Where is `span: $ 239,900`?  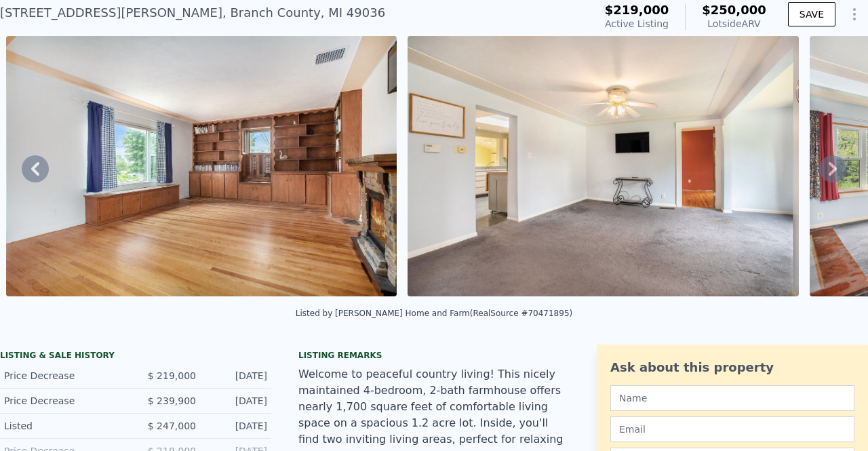
span: $ 239,900 is located at coordinates (171, 401).